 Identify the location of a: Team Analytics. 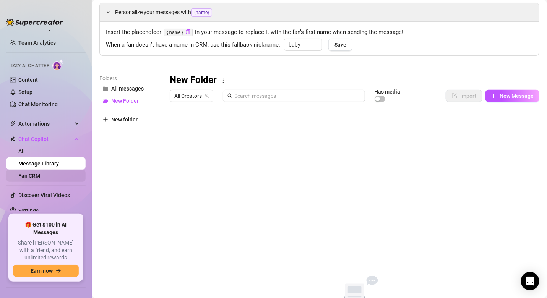
(37, 43).